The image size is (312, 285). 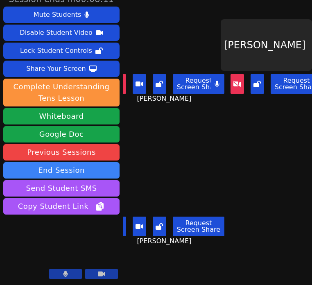 What do you see at coordinates (61, 152) in the screenshot?
I see `a: Previous Sessions` at bounding box center [61, 152].